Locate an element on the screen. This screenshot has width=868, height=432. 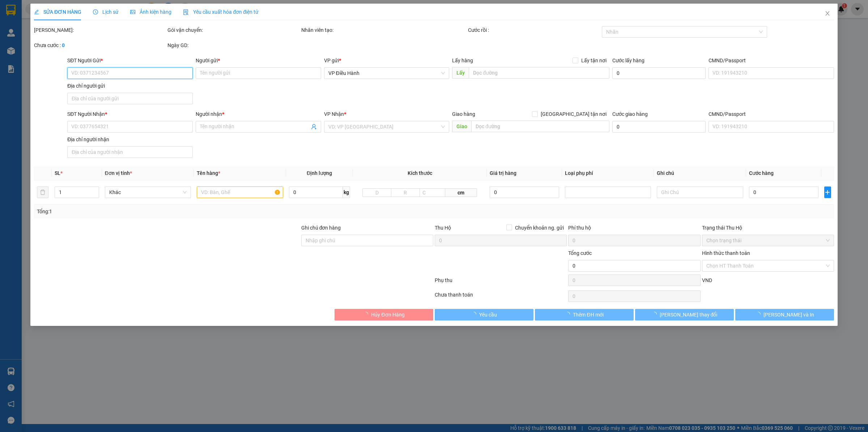
div: Địa chỉ người nhận is located at coordinates (130, 140).